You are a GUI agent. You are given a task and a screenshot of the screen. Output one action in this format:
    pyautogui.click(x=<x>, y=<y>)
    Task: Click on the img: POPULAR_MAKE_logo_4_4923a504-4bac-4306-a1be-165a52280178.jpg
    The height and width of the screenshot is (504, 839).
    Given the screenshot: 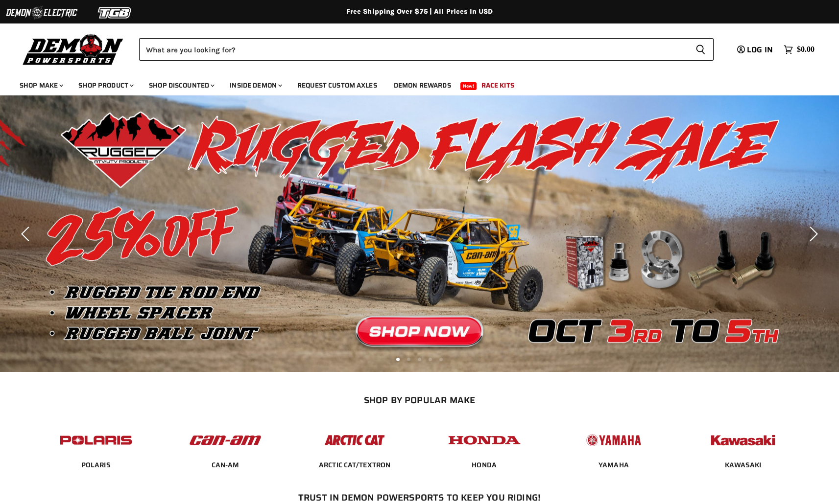 What is the action you would take?
    pyautogui.click(x=484, y=440)
    